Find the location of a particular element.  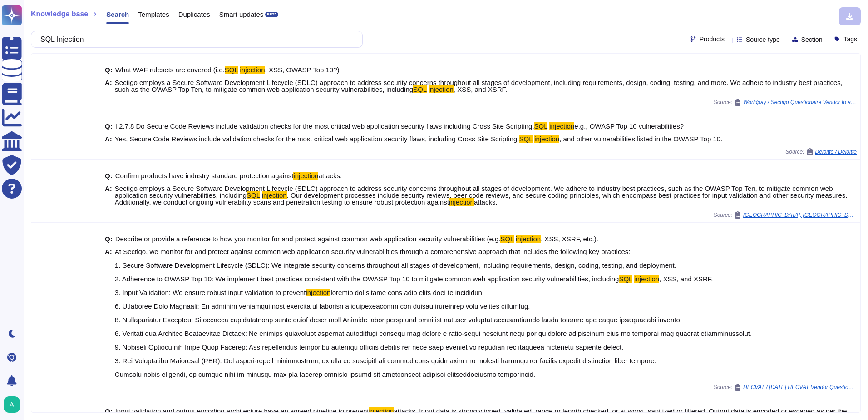

span: . Our development processes include security reviews, peer code reviews, and secure coding princi... is located at coordinates (481, 199).